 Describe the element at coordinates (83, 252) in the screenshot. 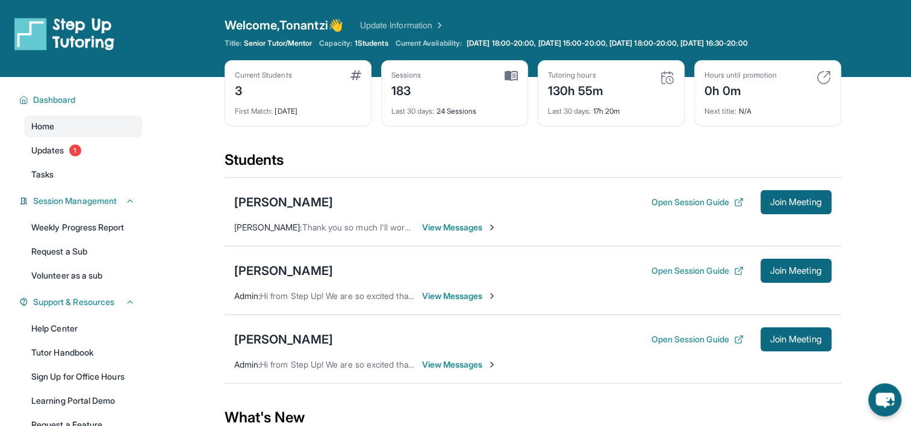

I see `a: Request a Sub` at that location.